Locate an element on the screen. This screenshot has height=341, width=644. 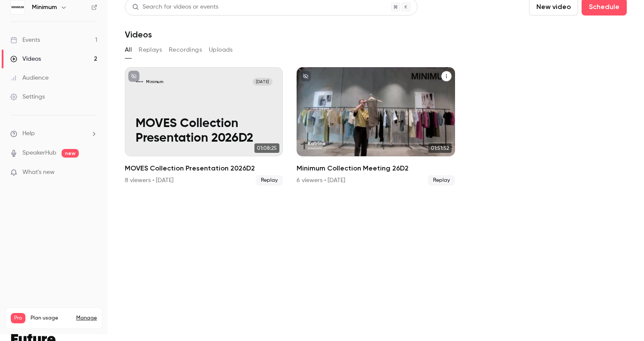
li: help-dropdown-opener is located at coordinates (54, 133).